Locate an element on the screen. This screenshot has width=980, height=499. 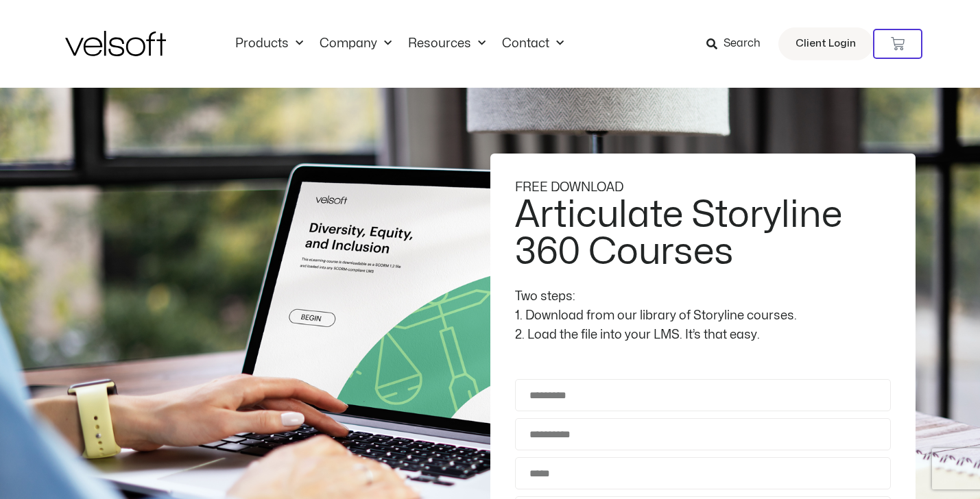
a: Search is located at coordinates (738, 44).